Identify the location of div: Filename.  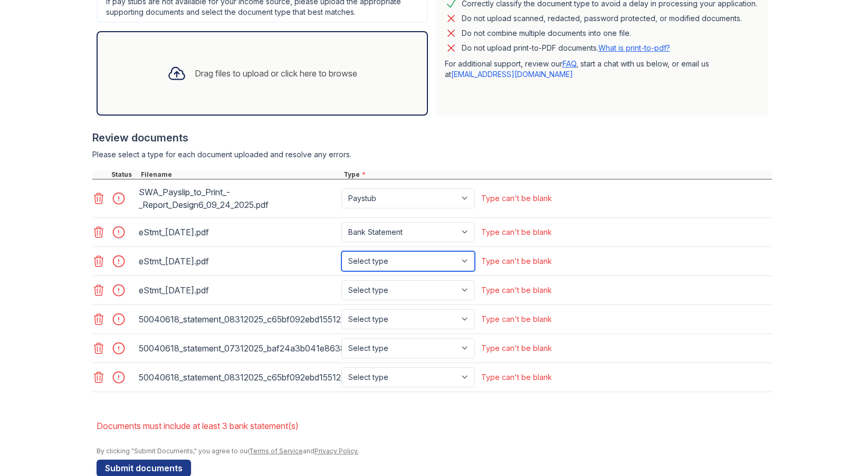
(240, 175).